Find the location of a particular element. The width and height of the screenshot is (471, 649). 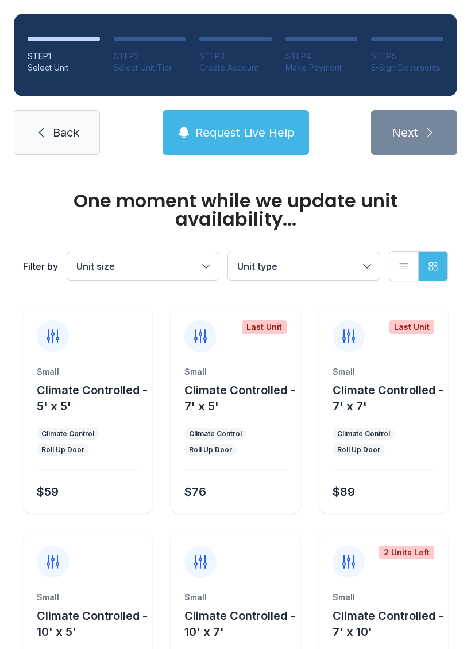

div: STEP 1 is located at coordinates (64, 56).